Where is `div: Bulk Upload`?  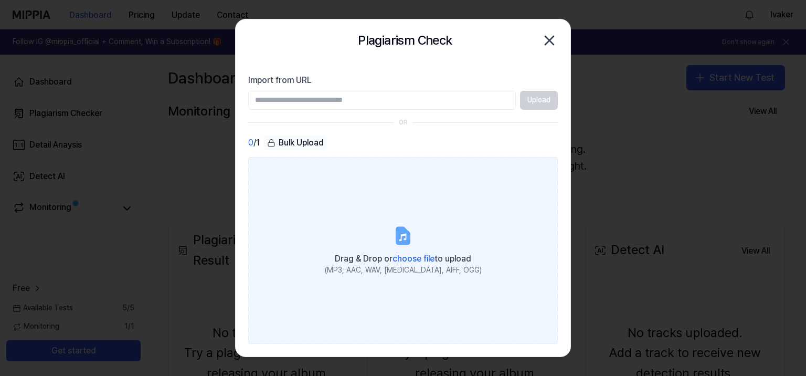 div: Bulk Upload is located at coordinates (295, 143).